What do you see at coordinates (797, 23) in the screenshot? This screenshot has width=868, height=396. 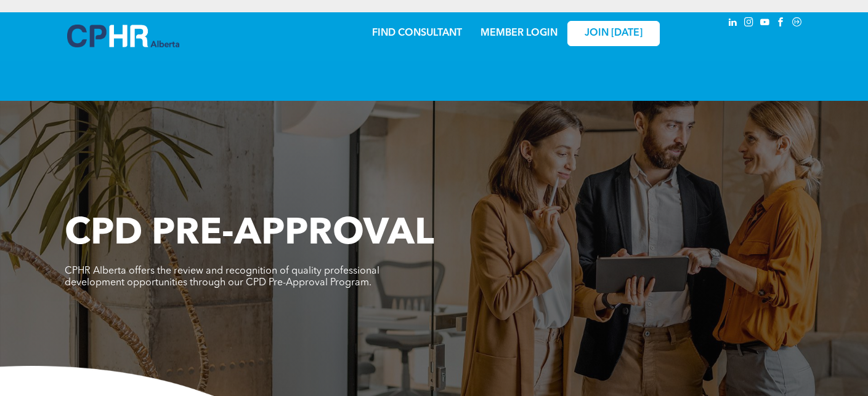 I see `a: Social network` at bounding box center [797, 23].